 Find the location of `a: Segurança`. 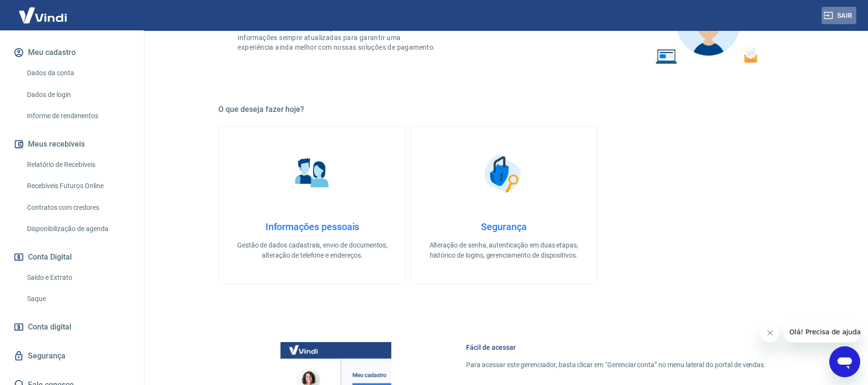

a: Segurança is located at coordinates (72, 356).